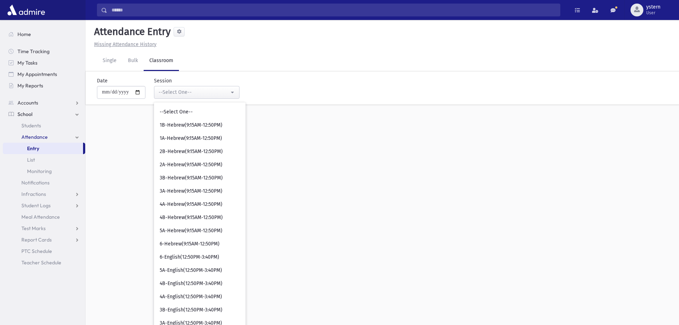 This screenshot has width=679, height=325. I want to click on span: 6-English(12:50PM-3:40PM), so click(189, 257).